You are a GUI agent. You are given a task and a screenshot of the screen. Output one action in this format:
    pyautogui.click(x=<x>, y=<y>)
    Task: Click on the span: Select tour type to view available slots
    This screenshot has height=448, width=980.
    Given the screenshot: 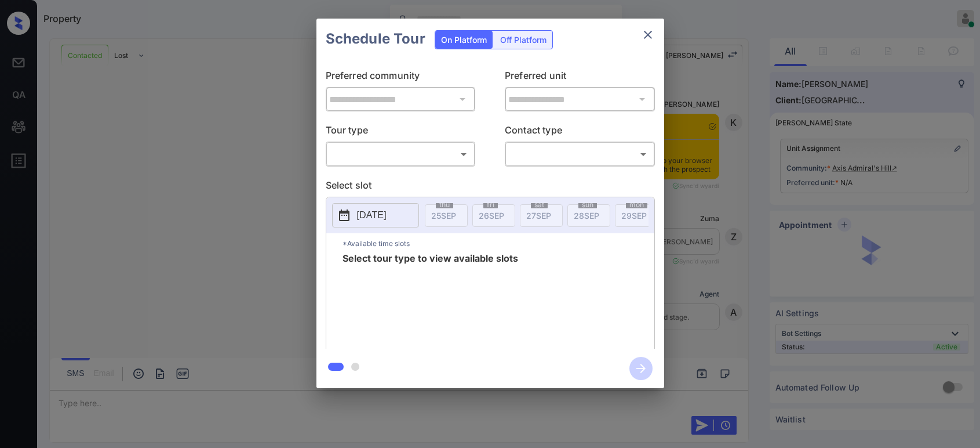 What is the action you would take?
    pyautogui.click(x=430, y=300)
    